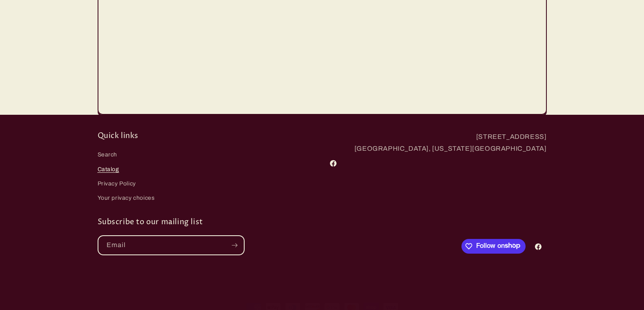  I want to click on a: Catalog, so click(108, 169).